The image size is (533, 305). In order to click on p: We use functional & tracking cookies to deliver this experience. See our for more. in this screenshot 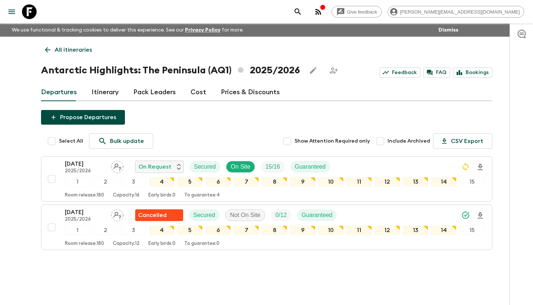, I will do `click(128, 30)`.